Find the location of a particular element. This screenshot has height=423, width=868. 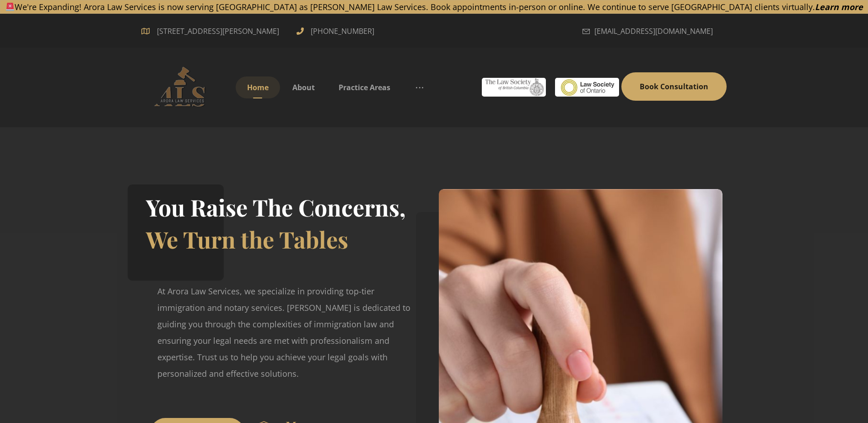

a: Book Consultation is located at coordinates (674, 87).